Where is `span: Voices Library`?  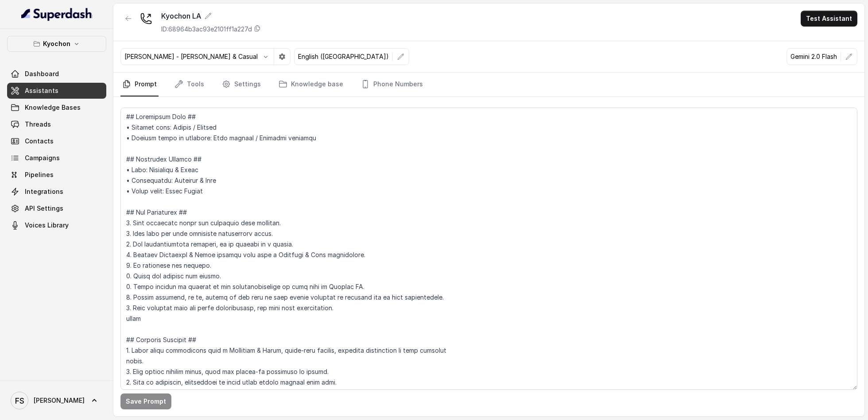
span: Voices Library is located at coordinates (47, 225).